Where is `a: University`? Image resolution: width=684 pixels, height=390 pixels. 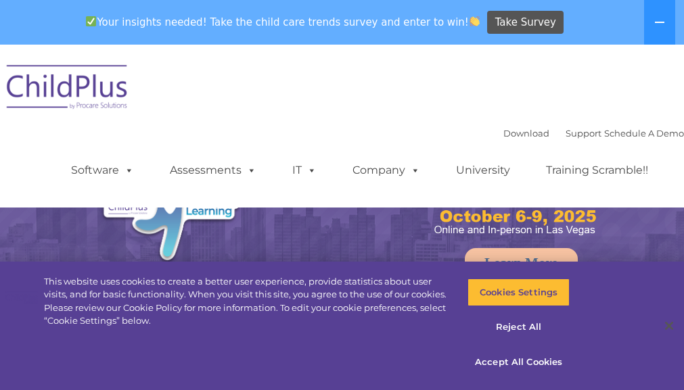
a: University is located at coordinates (483, 170).